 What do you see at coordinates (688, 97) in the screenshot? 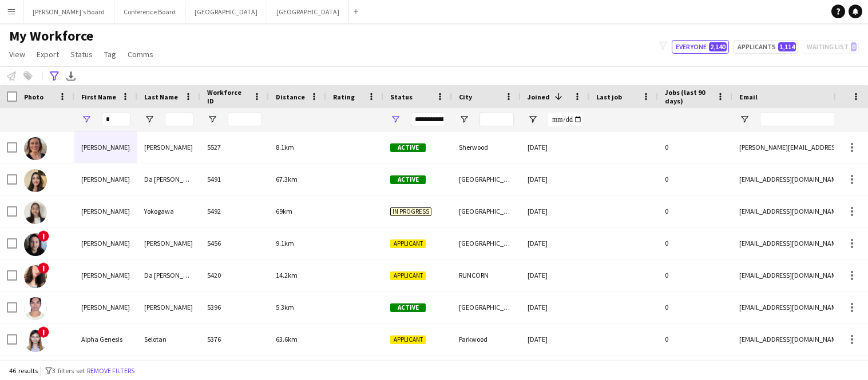
I see `span: Jobs (last 90 days)` at bounding box center [688, 97].